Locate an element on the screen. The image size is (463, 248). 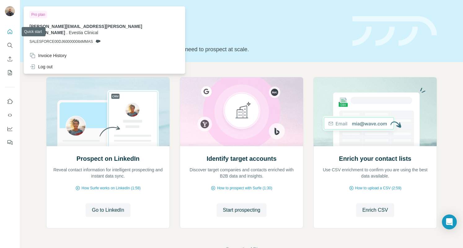
div: Invoice History is located at coordinates (48, 55).